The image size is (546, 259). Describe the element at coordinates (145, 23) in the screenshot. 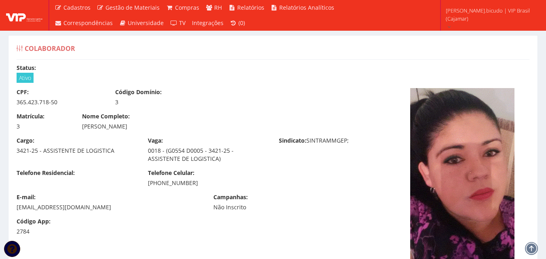

I see `span: Universidade` at that location.